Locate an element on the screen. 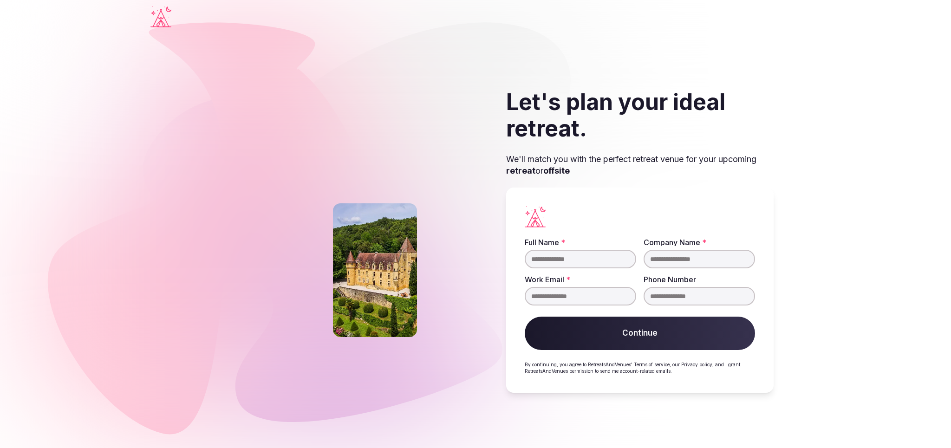 The width and height of the screenshot is (951, 448). p: By continuing, you agree to RetreatsAndVenues' , our , and I grant RetreatsAndVenues permission t... is located at coordinates (640, 368).